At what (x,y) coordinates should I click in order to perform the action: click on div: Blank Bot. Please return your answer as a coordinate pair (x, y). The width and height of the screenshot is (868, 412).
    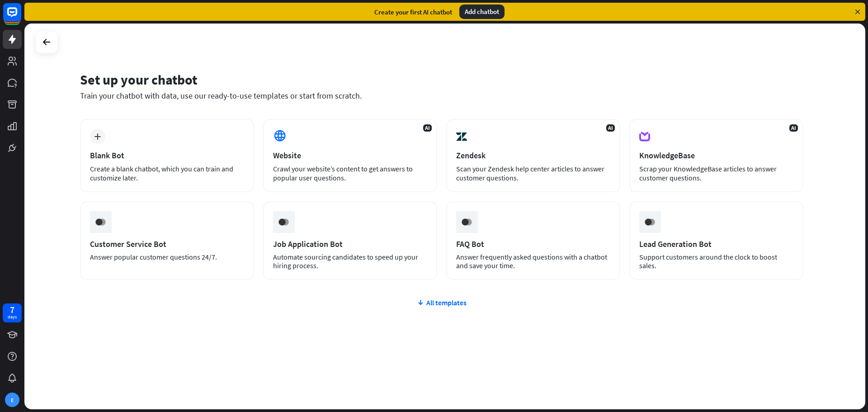
    Looking at the image, I should click on (167, 155).